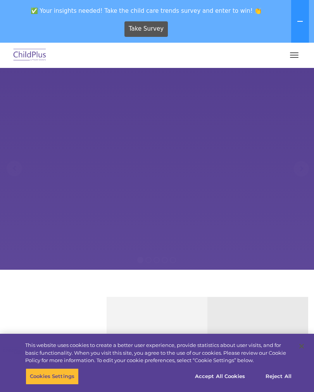  Describe the element at coordinates (146, 10) in the screenshot. I see `span: ✅ Your insights needed! Take the child care trends survey and enter to win! 👏` at that location.